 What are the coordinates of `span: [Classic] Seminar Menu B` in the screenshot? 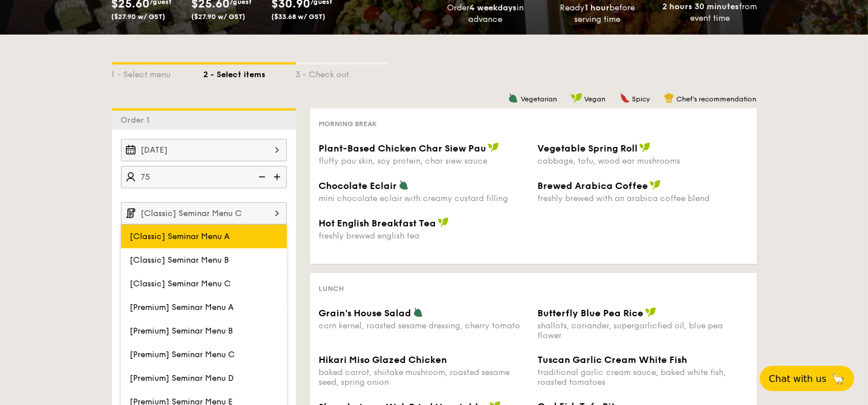 It's located at (180, 260).